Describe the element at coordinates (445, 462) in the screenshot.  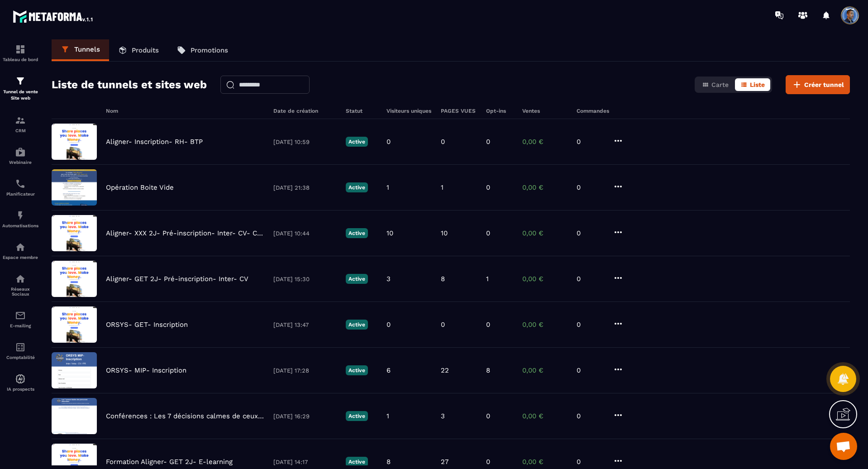
I see `p: 27` at that location.